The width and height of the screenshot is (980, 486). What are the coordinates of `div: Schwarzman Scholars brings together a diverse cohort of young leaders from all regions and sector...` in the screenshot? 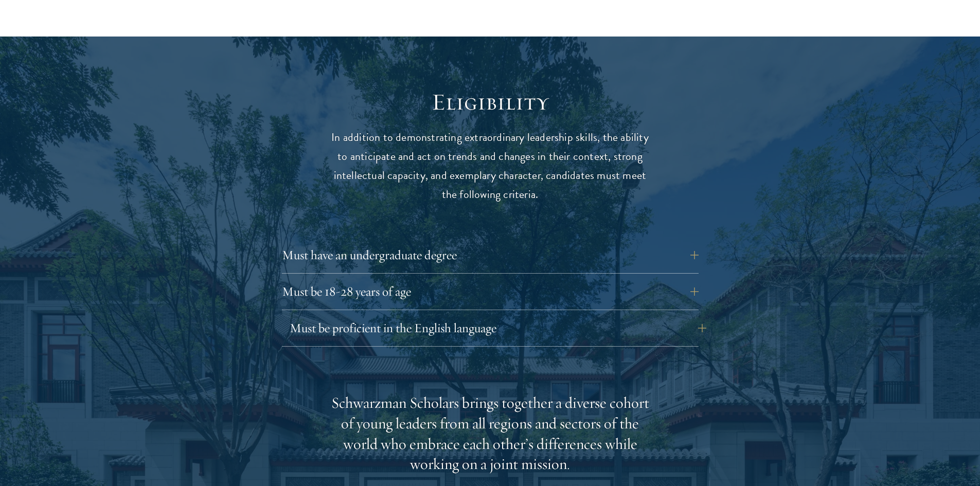 It's located at (490, 434).